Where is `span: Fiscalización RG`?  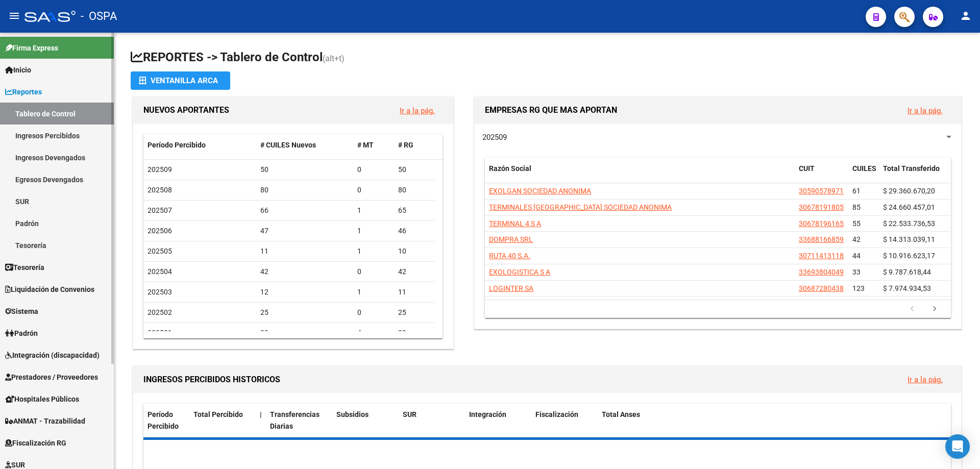
span: Fiscalización RG is located at coordinates (36, 443).